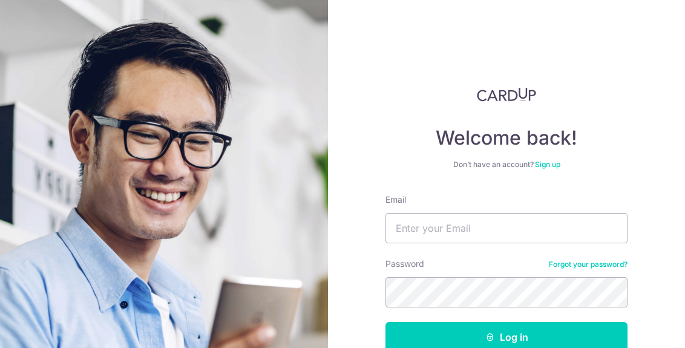  What do you see at coordinates (396, 200) in the screenshot?
I see `label: Email` at bounding box center [396, 200].